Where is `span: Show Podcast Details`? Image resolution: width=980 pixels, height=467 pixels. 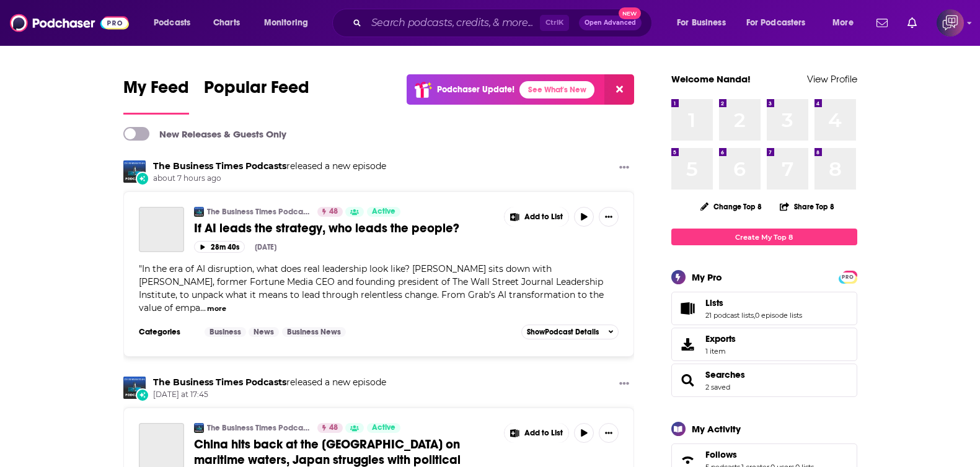 span: Show Podcast Details is located at coordinates (563, 332).